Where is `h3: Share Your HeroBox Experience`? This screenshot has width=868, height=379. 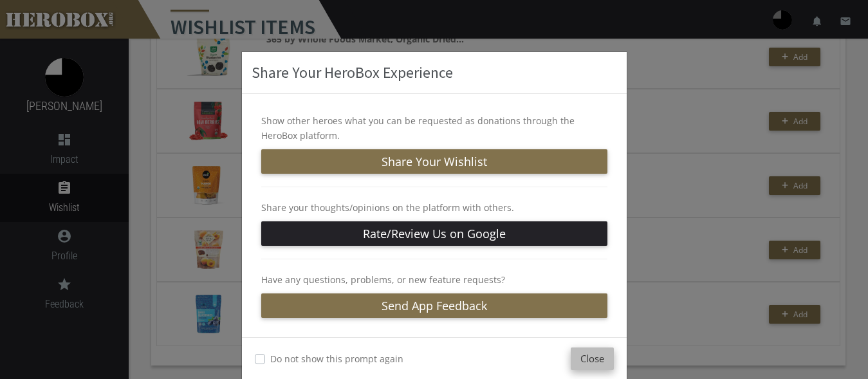 h3: Share Your HeroBox Experience is located at coordinates (434, 73).